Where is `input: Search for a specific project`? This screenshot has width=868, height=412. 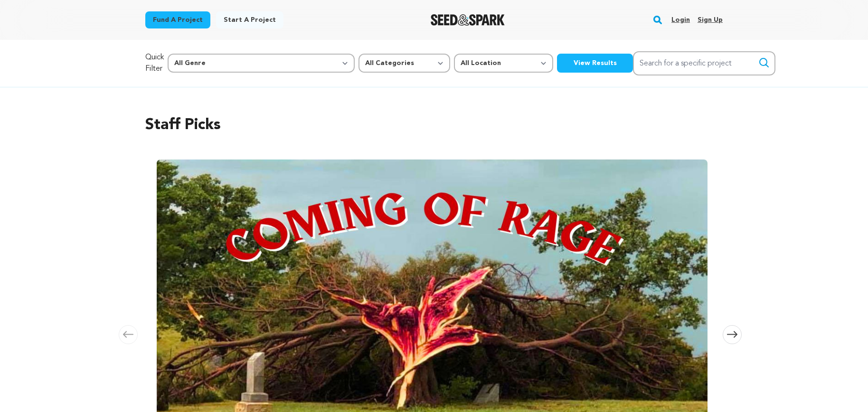 input: Search for a specific project is located at coordinates (704, 63).